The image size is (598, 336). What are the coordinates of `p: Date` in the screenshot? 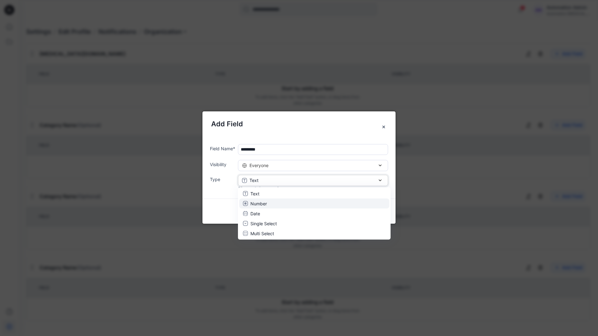 It's located at (255, 213).